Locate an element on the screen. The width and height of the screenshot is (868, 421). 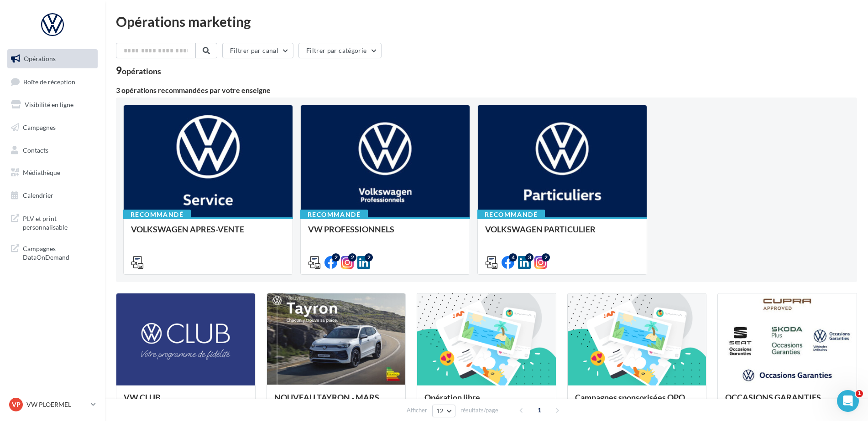
a: Visibilité en ligne is located at coordinates (53, 104).